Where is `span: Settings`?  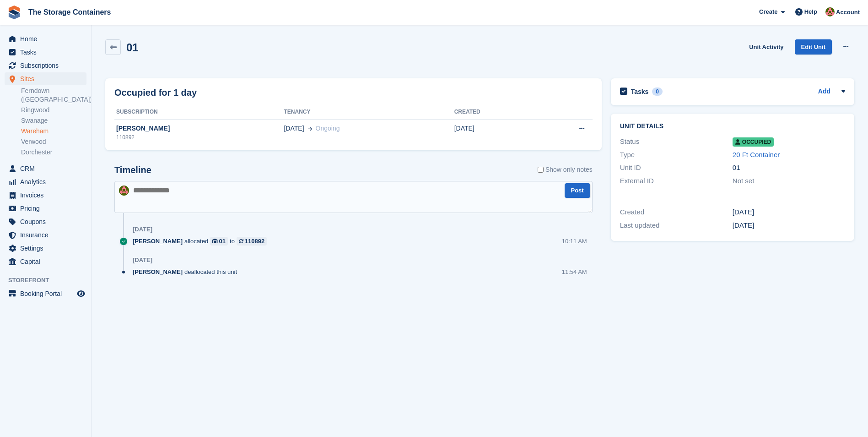
span: Settings is located at coordinates (48, 248).